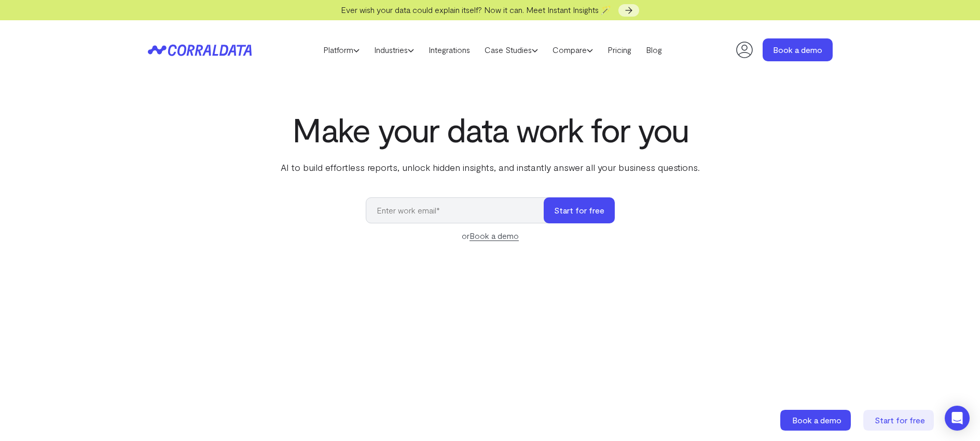 The width and height of the screenshot is (980, 441). Describe the element at coordinates (490, 236) in the screenshot. I see `div: or` at that location.